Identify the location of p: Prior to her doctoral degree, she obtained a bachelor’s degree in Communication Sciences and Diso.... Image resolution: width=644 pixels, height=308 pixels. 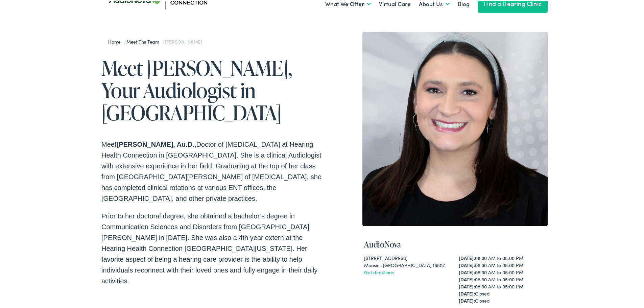
(213, 247).